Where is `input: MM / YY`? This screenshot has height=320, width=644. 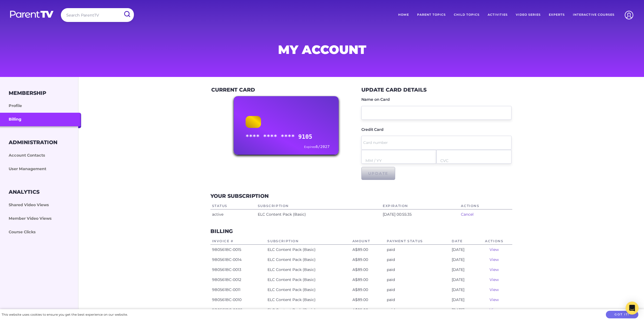 input: MM / YY is located at coordinates (399, 161).